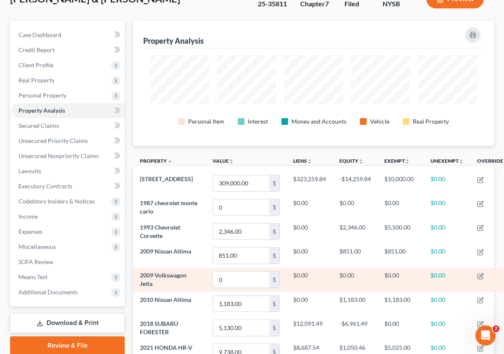 Image resolution: width=504 pixels, height=354 pixels. What do you see at coordinates (401, 183) in the screenshot?
I see `td: $10,000.00` at bounding box center [401, 183].